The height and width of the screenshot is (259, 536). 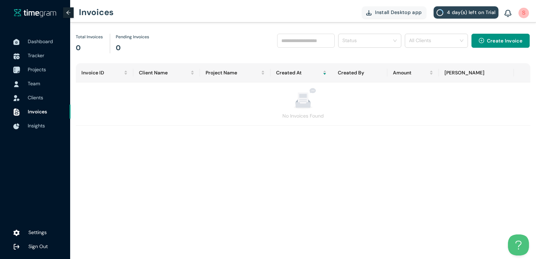 What do you see at coordinates (369, 13) in the screenshot?
I see `img: DownloadApp` at bounding box center [369, 13].